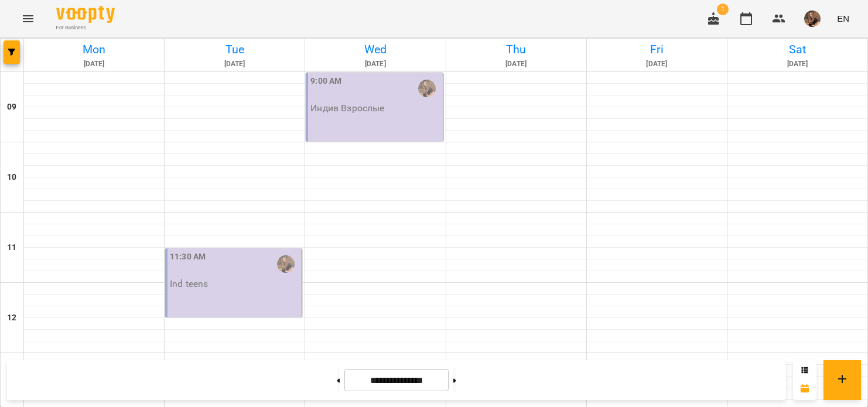 The width and height of the screenshot is (868, 407). Describe the element at coordinates (813, 18) in the screenshot. I see `img: 89f554988fb193677efdef79147465c3.jpg` at that location.